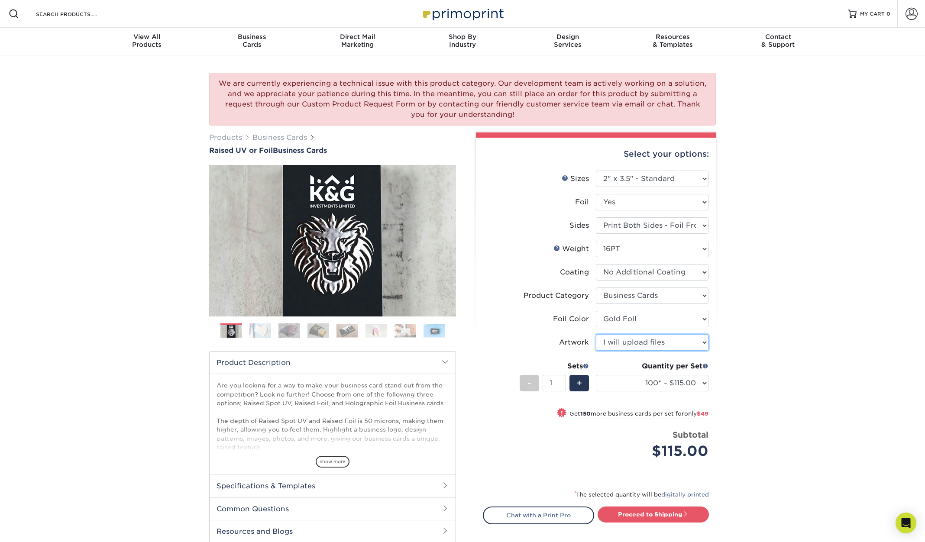  What do you see at coordinates (333, 150) in the screenshot?
I see `a: Raised UV or FoilBusiness Cards` at bounding box center [333, 150].